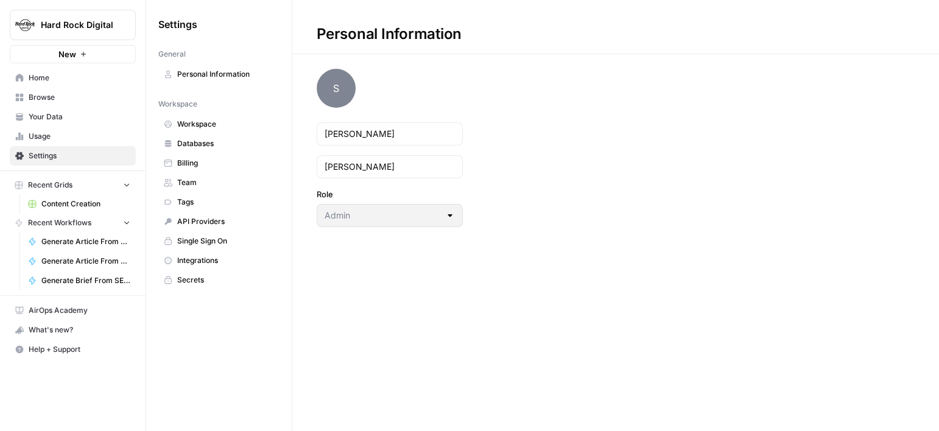 The image size is (939, 431). What do you see at coordinates (219, 163) in the screenshot?
I see `a: Billing` at bounding box center [219, 163].